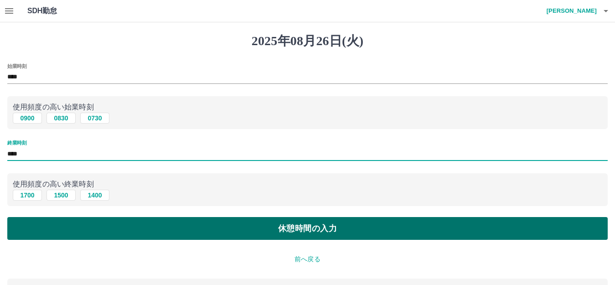 This screenshot has height=285, width=615. Describe the element at coordinates (95, 195) in the screenshot. I see `button: 1400` at that location.